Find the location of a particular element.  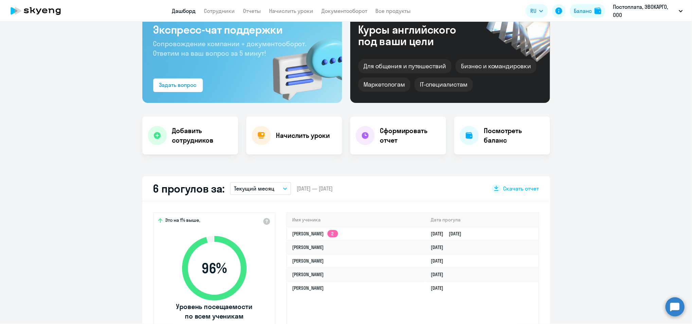

h2: 6 прогулов за: is located at coordinates (189, 188).